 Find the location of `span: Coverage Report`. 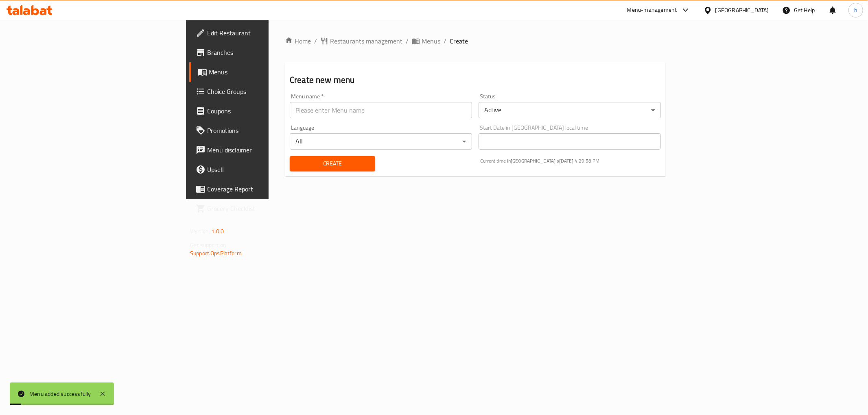

span: Coverage Report is located at coordinates (265, 189).